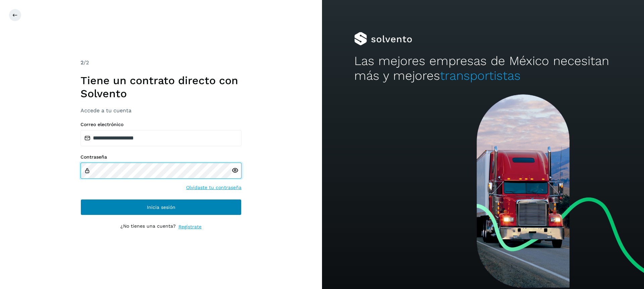 The image size is (644, 289). Describe the element at coordinates (161, 207) in the screenshot. I see `button: Inicia sesión` at that location.